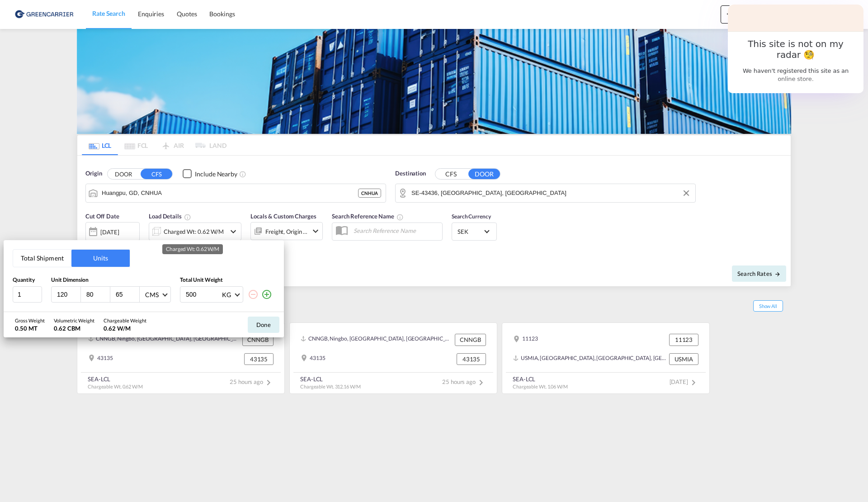 The height and width of the screenshot is (502, 868). What do you see at coordinates (227, 280) in the screenshot?
I see `div: Total Unit Weight` at bounding box center [227, 280].